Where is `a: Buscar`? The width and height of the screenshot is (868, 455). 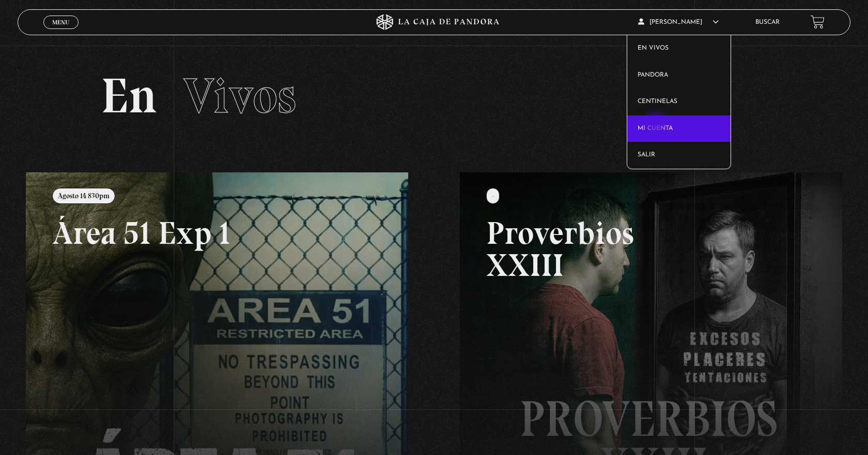 a: Buscar is located at coordinates (767, 22).